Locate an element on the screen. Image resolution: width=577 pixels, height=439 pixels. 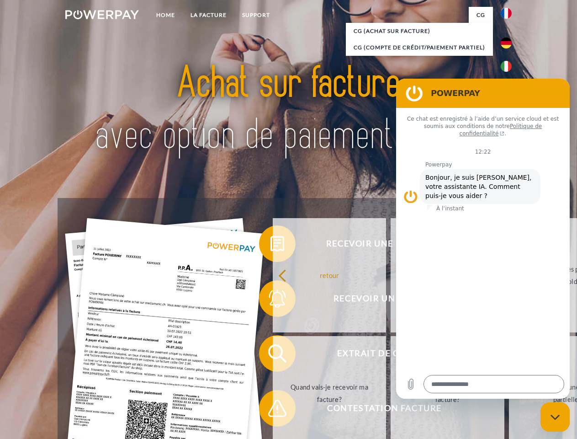
a: CG (Compte de crédit/paiement partiel) is located at coordinates (419, 48).